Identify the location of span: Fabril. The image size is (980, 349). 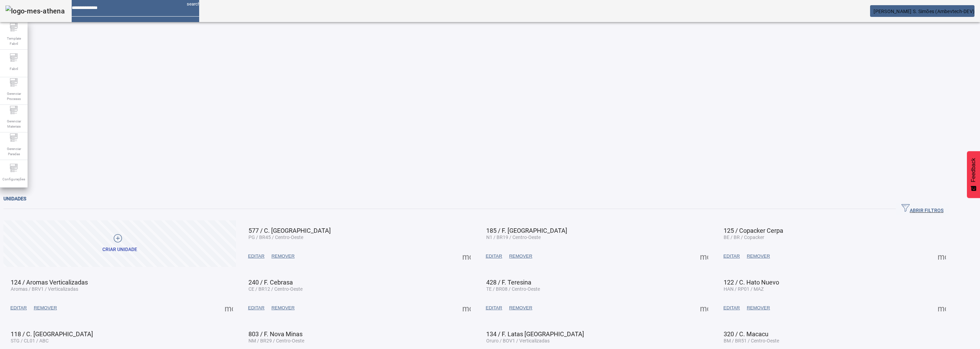
(14, 69).